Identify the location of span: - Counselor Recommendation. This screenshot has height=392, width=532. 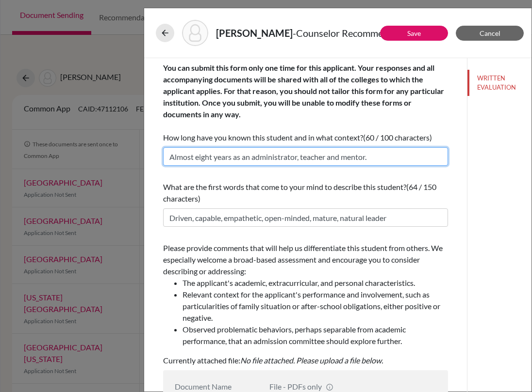
(354, 33).